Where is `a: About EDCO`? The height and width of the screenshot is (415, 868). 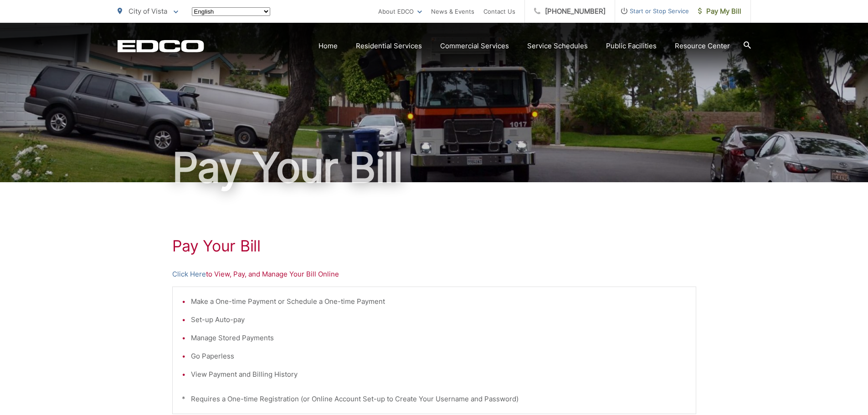 a: About EDCO is located at coordinates (400, 12).